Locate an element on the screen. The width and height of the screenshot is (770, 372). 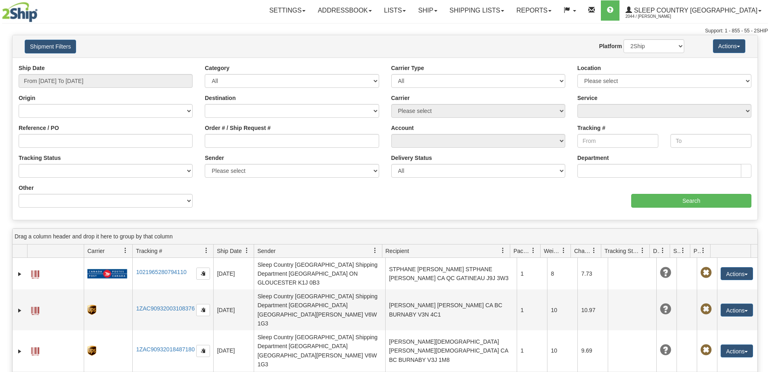
a: Lists is located at coordinates (395, 11).